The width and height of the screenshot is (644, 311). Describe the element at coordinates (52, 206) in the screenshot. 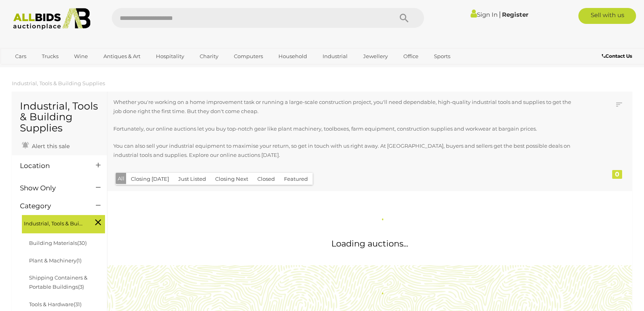

I see `h4: Category` at that location.